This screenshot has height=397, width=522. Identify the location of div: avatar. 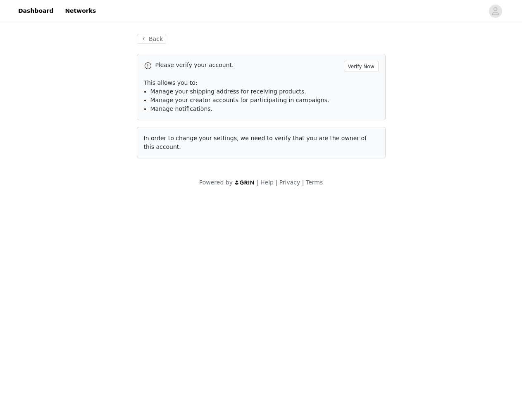
(495, 11).